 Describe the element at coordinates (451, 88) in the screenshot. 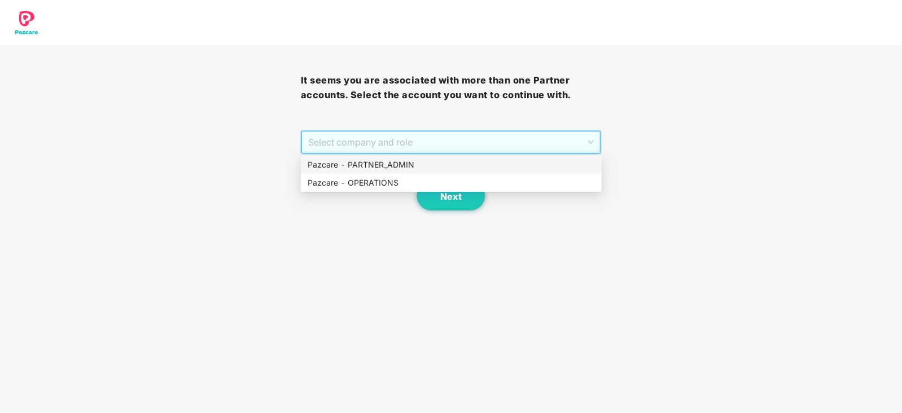

I see `h3: It seems you are associated with more than one Partner accounts. Select the account you want to c...` at that location.